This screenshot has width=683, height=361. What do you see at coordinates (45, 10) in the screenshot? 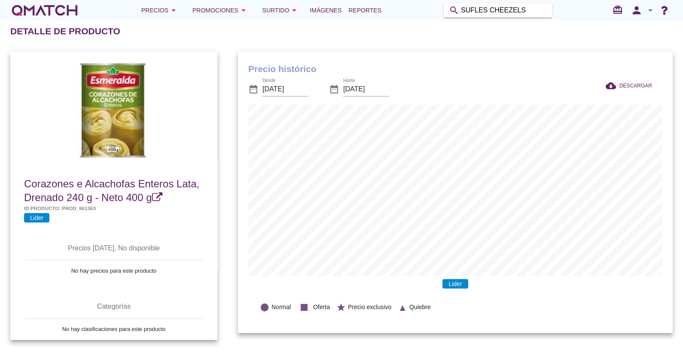
I see `div: white-qmatch-logo` at bounding box center [45, 10].